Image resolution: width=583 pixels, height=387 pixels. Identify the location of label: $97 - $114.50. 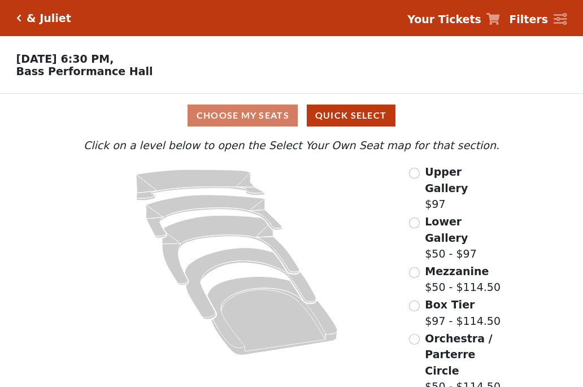
(463, 313).